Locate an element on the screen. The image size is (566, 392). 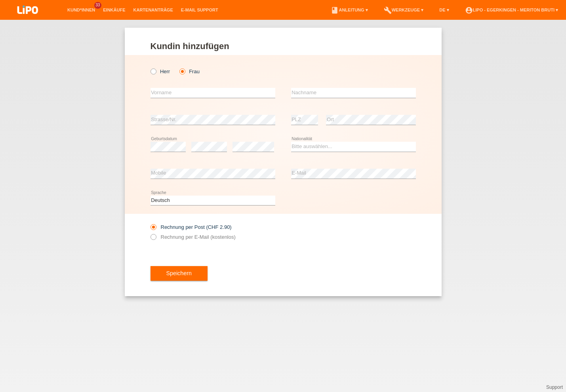
h1: Kundin hinzufügen is located at coordinates (283, 46).